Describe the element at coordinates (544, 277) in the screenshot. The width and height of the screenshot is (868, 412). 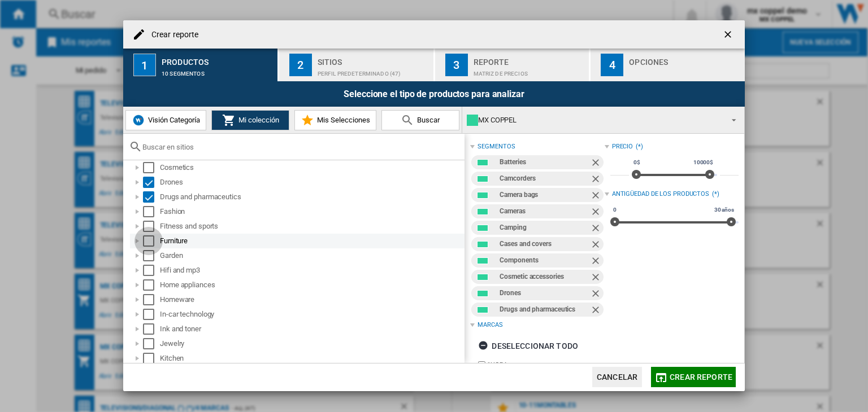
I see `div: Cosmetic accessories` at that location.